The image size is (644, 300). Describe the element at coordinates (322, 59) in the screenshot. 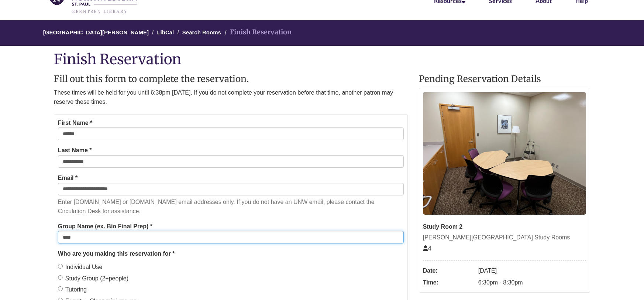

I see `h1: Finish Reservation` at that location.